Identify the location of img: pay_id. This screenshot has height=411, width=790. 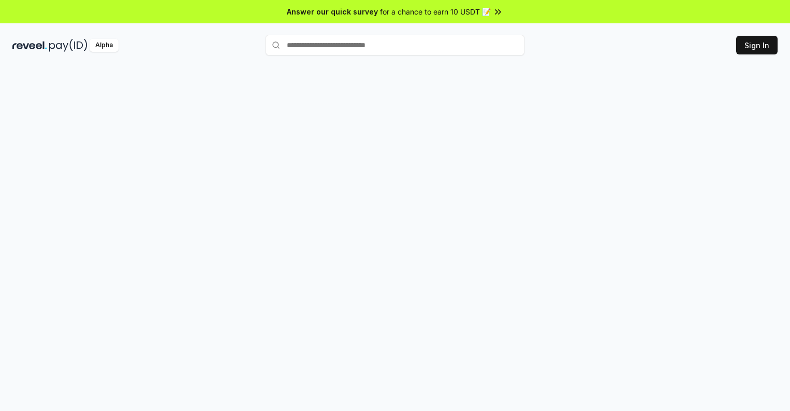
(68, 45).